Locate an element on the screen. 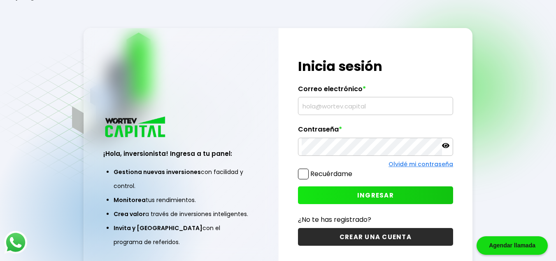 The height and width of the screenshot is (261, 556). a: ¿No te has registrado?CREAR UNA CUENTA is located at coordinates (376, 230).